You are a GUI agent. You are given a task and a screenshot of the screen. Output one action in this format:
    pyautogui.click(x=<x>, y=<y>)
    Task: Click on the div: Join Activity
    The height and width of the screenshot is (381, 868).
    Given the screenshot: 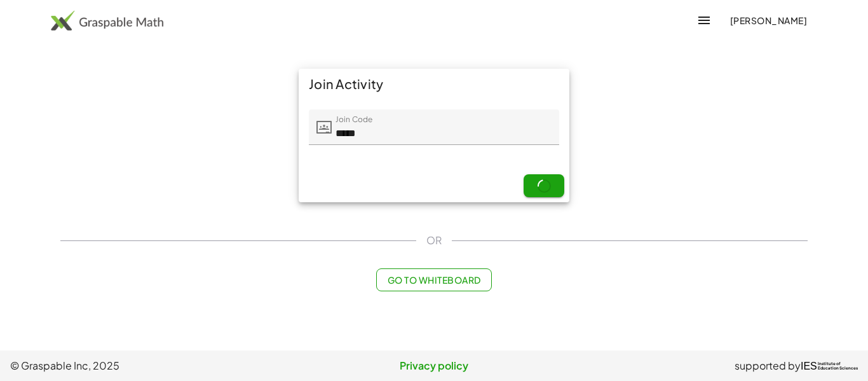 What is the action you would take?
    pyautogui.click(x=434, y=84)
    